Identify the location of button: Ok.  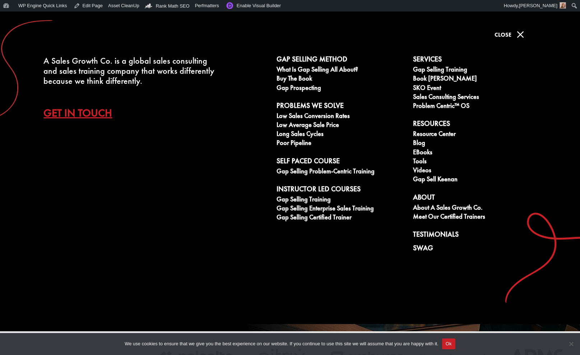
(449, 344).